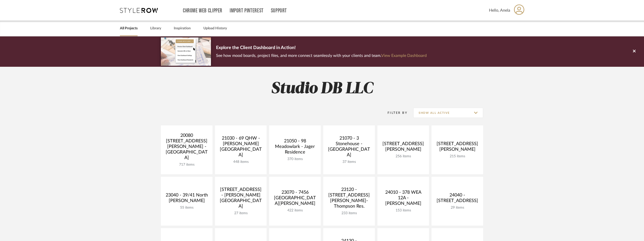 This screenshot has width=644, height=241. What do you see at coordinates (458, 207) in the screenshot?
I see `div: 29 items` at bounding box center [458, 207].